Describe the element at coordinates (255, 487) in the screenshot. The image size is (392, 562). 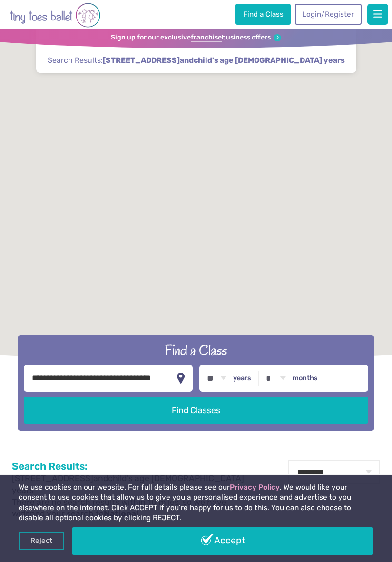
I see `a: Privacy Policy` at that location.